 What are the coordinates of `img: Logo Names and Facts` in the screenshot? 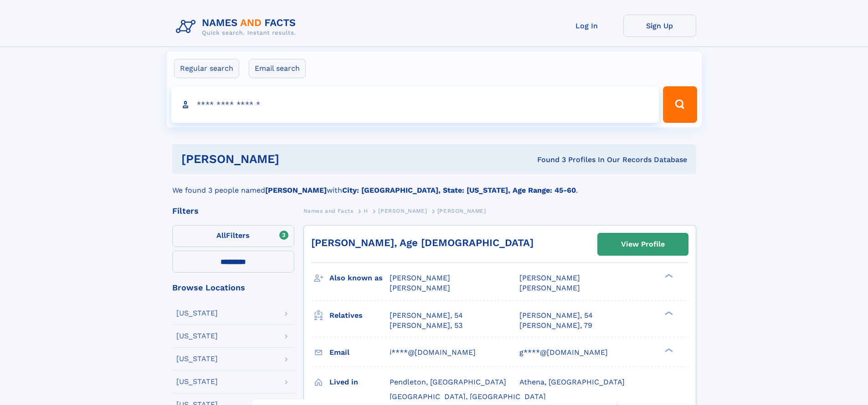 It's located at (238, 27).